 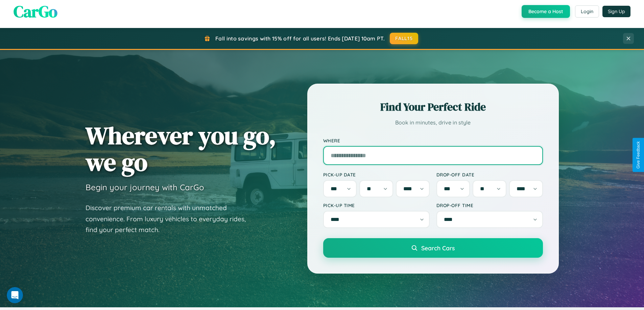 I want to click on div: Give Feedback, so click(x=638, y=155).